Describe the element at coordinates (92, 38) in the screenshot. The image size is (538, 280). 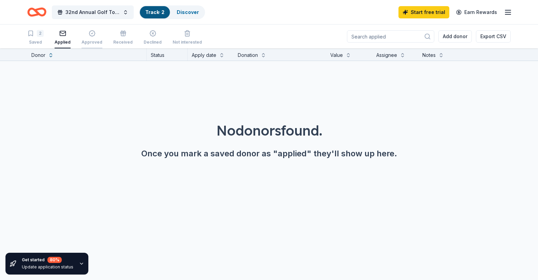
I see `button: Approved` at that location.